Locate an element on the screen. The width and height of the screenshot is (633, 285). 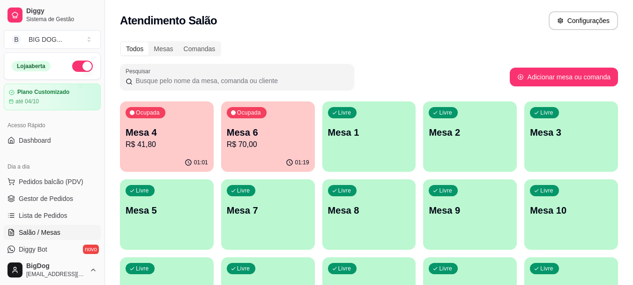
span: Diggy Bot is located at coordinates (33, 249).